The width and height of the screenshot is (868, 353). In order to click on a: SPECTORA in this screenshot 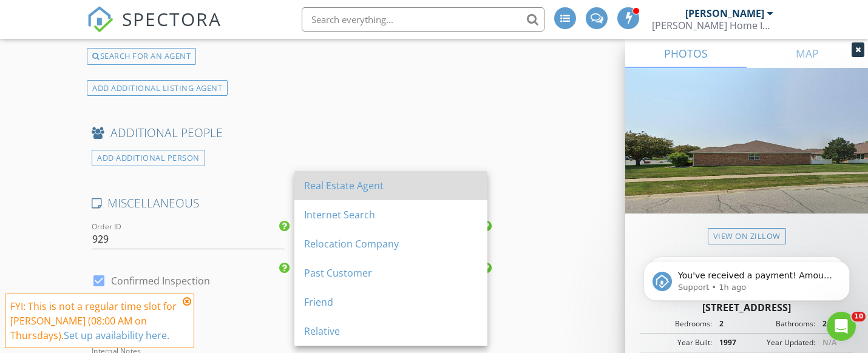, I will do `click(154, 29)`.